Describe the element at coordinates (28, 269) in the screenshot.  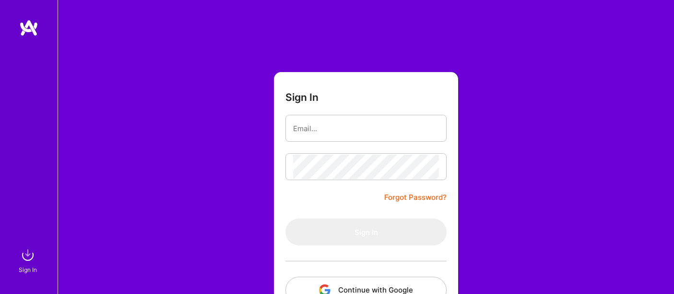
I see `div: Sign In` at that location.